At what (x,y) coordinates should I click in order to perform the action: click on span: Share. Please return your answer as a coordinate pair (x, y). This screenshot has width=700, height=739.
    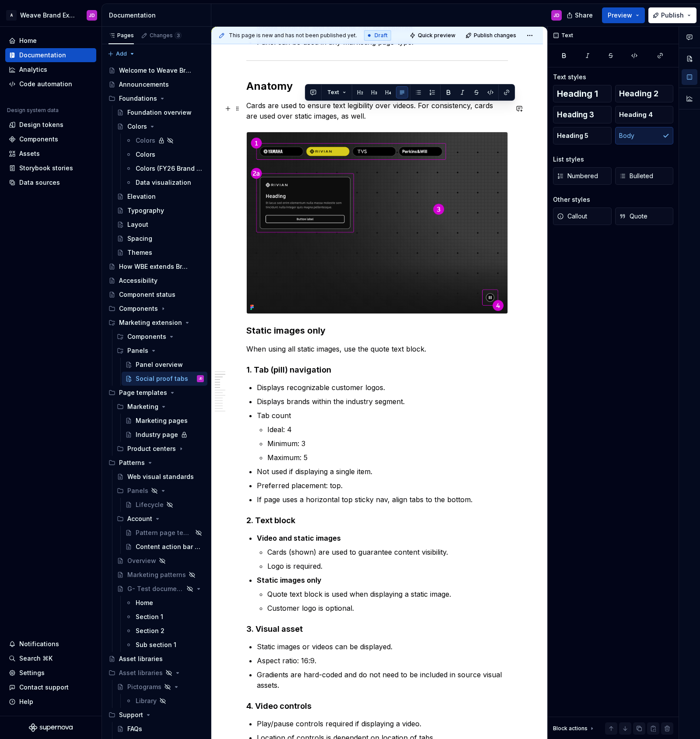
    Looking at the image, I should click on (584, 15).